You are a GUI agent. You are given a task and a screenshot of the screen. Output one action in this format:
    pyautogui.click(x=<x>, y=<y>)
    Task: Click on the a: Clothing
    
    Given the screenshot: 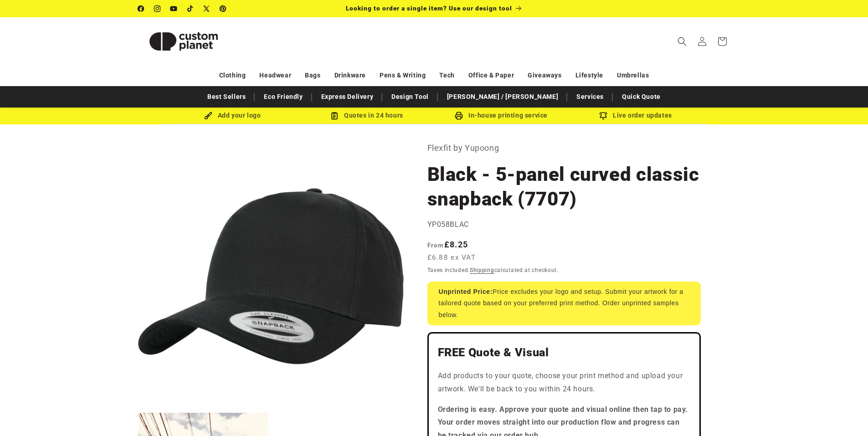 What is the action you would take?
    pyautogui.click(x=233, y=75)
    